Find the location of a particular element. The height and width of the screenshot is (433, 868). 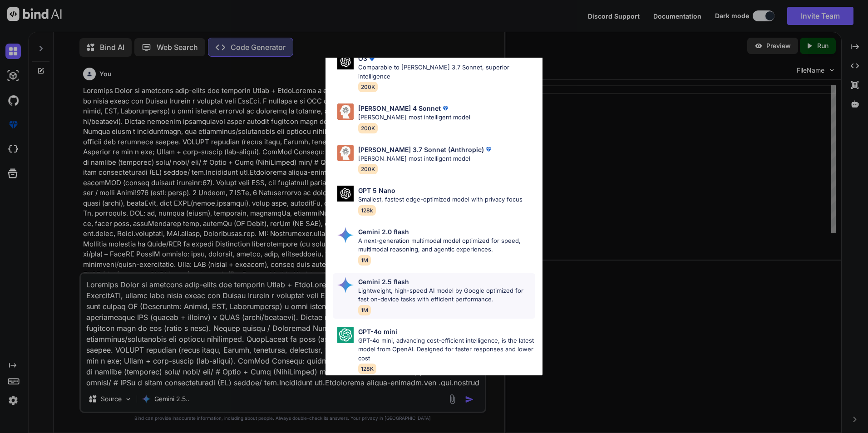

p: Lightweight, high-speed AI model by Google optimized for fast on-device tasks with efficient perf... is located at coordinates (447, 295).